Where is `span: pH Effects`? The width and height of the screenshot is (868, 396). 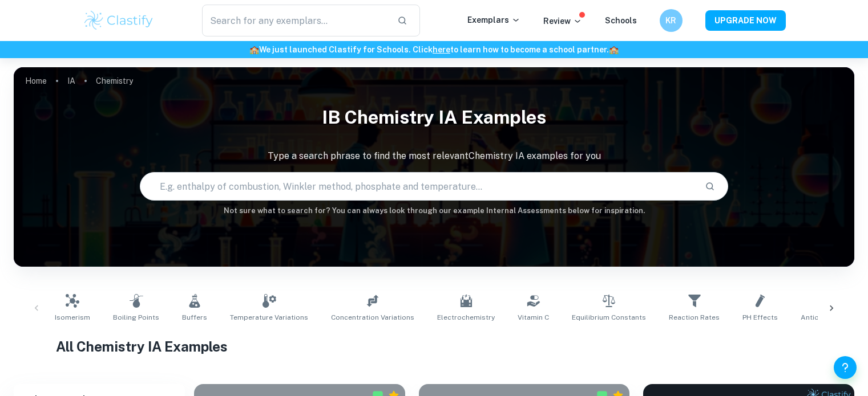
span: pH Effects is located at coordinates (760, 317).